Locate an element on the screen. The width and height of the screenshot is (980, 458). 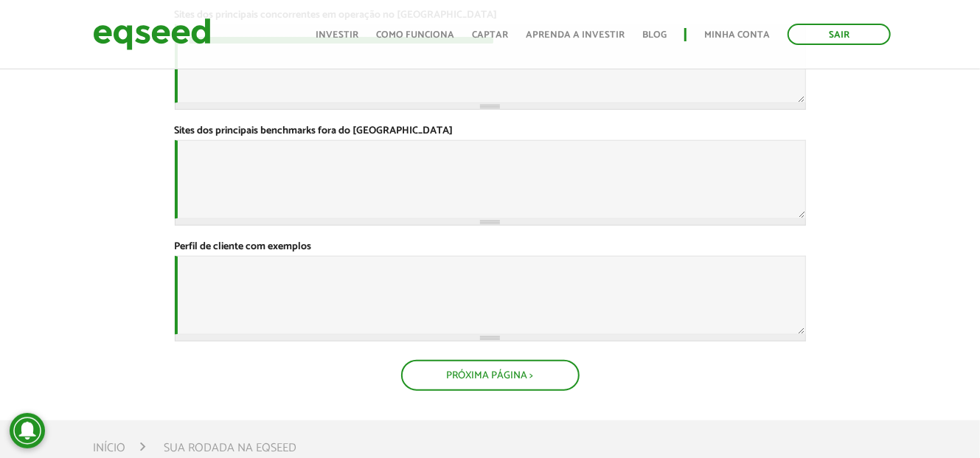
a: Investir is located at coordinates (337, 35).